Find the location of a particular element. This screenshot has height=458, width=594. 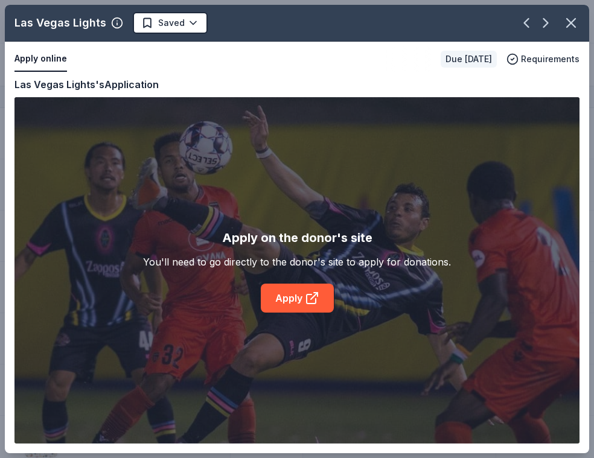

button: Saved is located at coordinates (170, 23).